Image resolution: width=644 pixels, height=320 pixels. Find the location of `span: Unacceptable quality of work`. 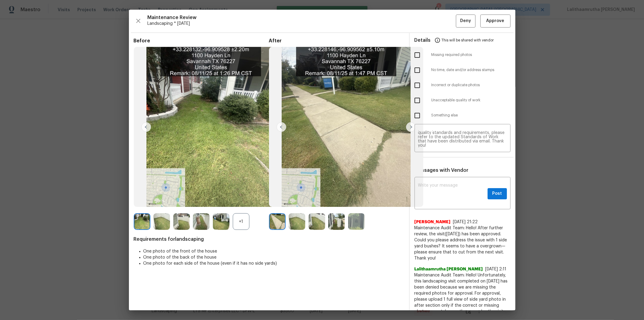

span: Unacceptable quality of work is located at coordinates (471, 100).